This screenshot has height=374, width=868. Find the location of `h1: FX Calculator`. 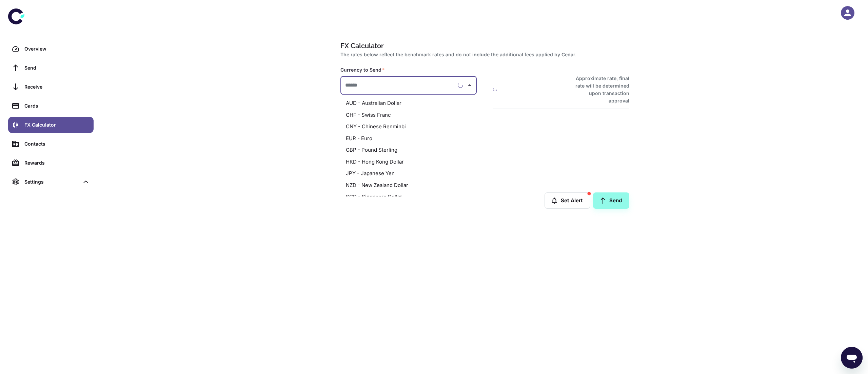

h1: FX Calculator is located at coordinates (483, 46).